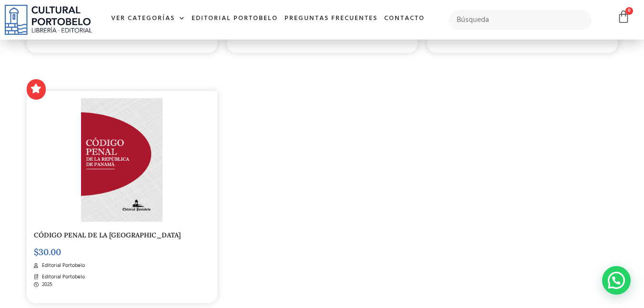 This screenshot has height=308, width=644. What do you see at coordinates (404, 18) in the screenshot?
I see `a: Contacto` at bounding box center [404, 18].